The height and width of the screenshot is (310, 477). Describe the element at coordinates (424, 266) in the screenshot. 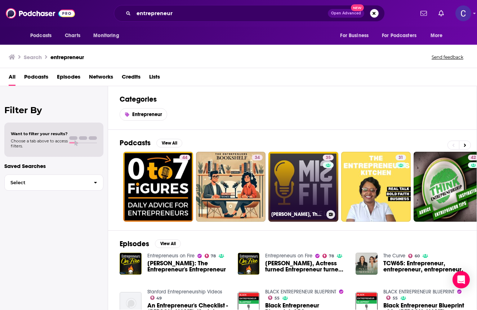

I see `span: TCW65: Entrepreneur, entrepreneur, entrepreneur.` at that location.